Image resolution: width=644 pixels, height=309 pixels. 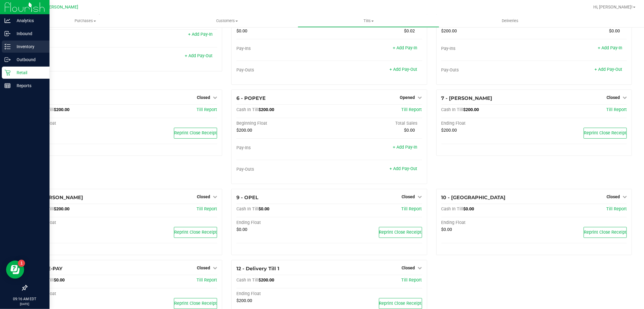 What do you see at coordinates (510, 21) in the screenshot?
I see `span: Deliveries` at bounding box center [510, 21].